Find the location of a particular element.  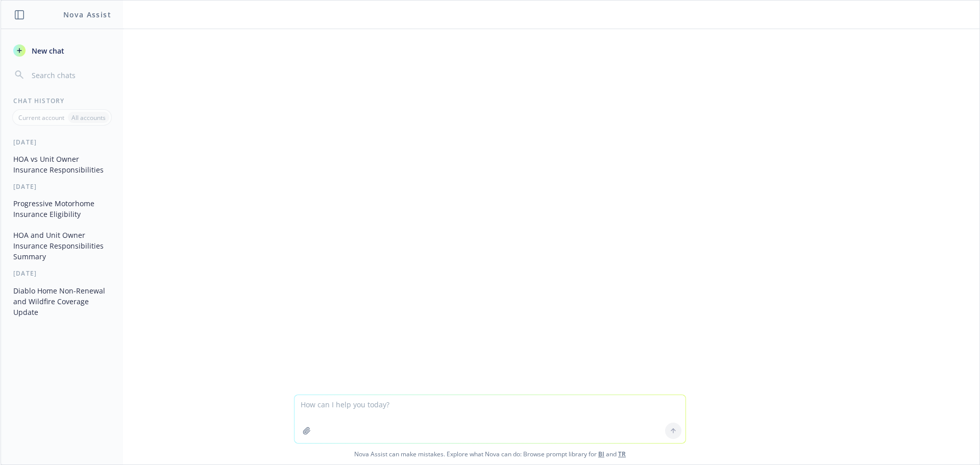

h1: Nova Assist is located at coordinates (87, 14).